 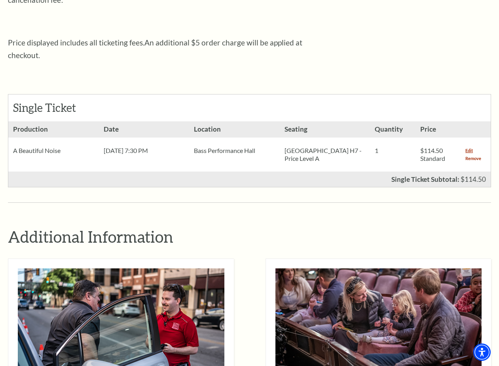 What do you see at coordinates (56, 108) in the screenshot?
I see `h2: Single Ticket` at bounding box center [56, 108].